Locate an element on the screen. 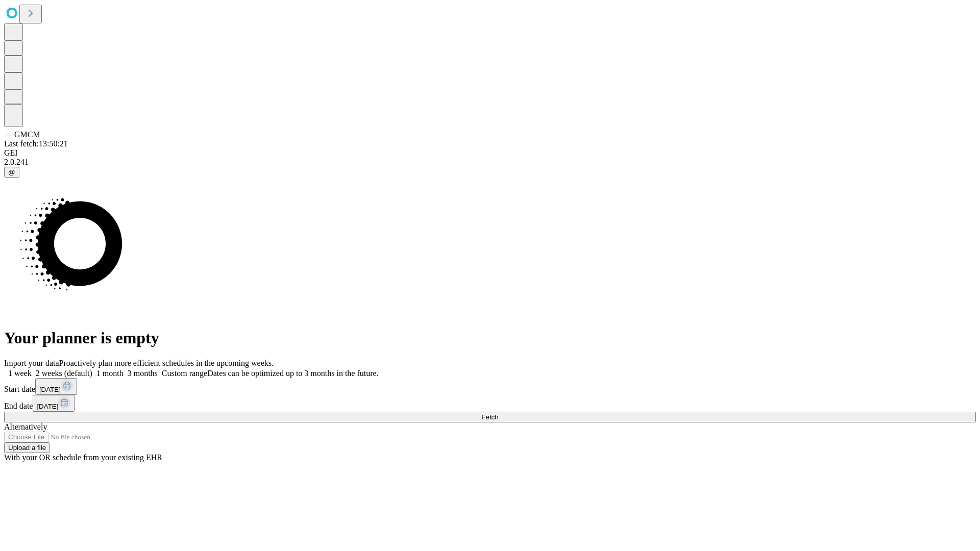 The height and width of the screenshot is (551, 980). span: 3 months is located at coordinates (143, 373).